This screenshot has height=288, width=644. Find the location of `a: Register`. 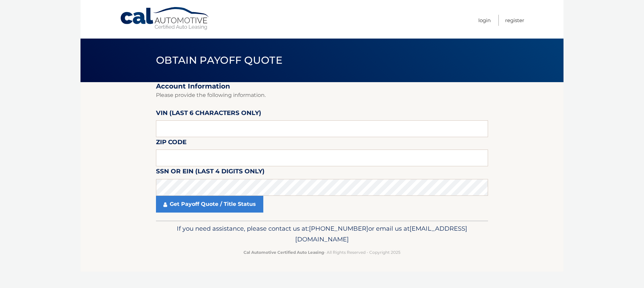

a: Register is located at coordinates (514, 20).